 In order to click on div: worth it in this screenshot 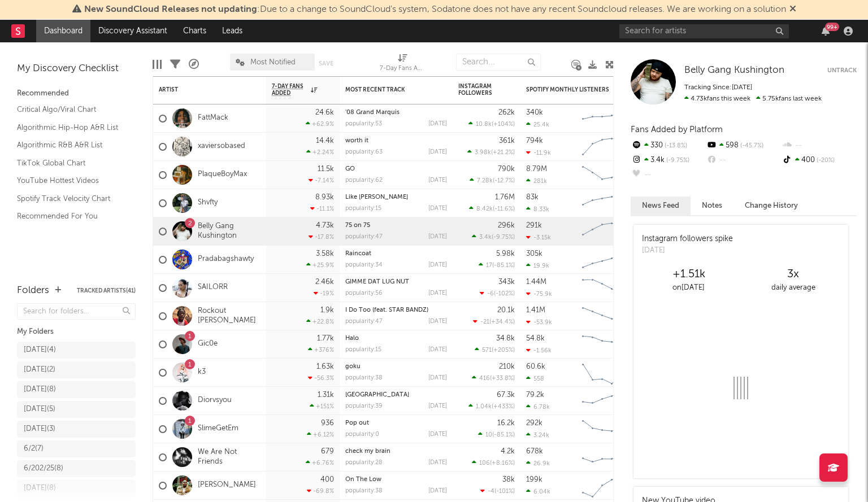, I will do `click(396, 140)`.